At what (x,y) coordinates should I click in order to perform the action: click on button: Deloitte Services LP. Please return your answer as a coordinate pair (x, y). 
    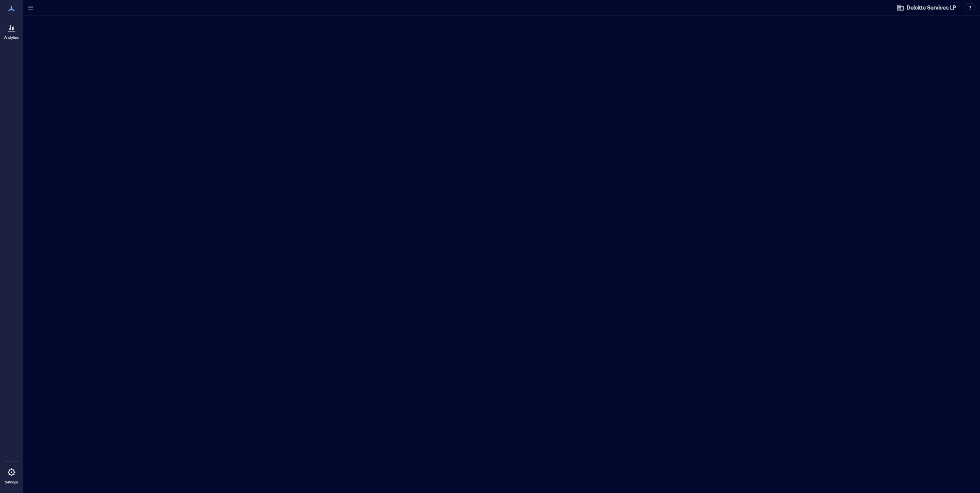
    Looking at the image, I should click on (927, 8).